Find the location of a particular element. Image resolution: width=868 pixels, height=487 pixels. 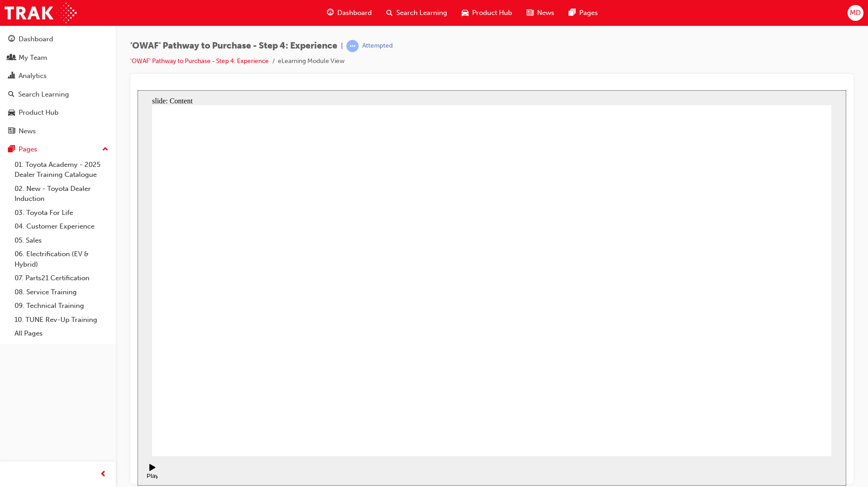

a: news-iconNews is located at coordinates (540, 12).